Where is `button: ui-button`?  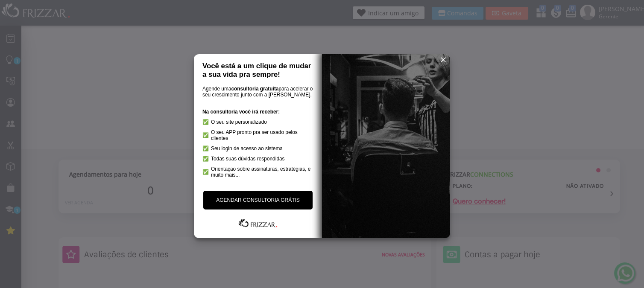
button: ui-button is located at coordinates (444, 60).